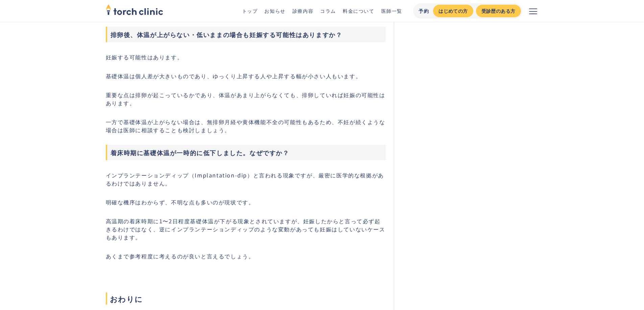 The image size is (644, 310). Describe the element at coordinates (498, 11) in the screenshot. I see `a: 受診歴のある方` at that location.